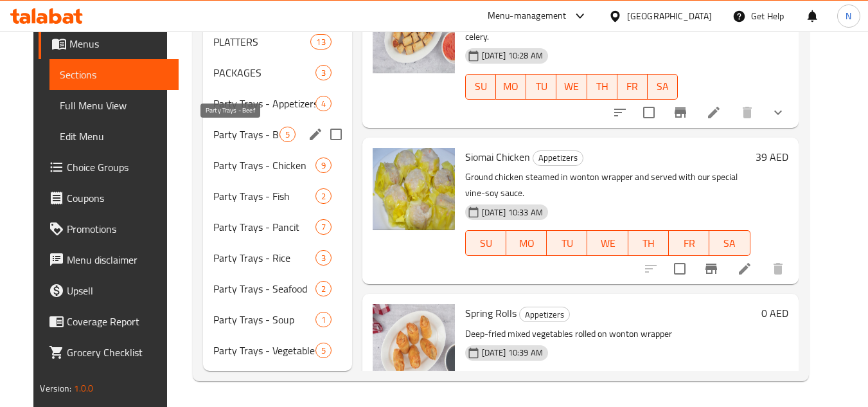 The image size is (868, 407). What do you see at coordinates (321, 42) in the screenshot?
I see `span: 13` at bounding box center [321, 42].